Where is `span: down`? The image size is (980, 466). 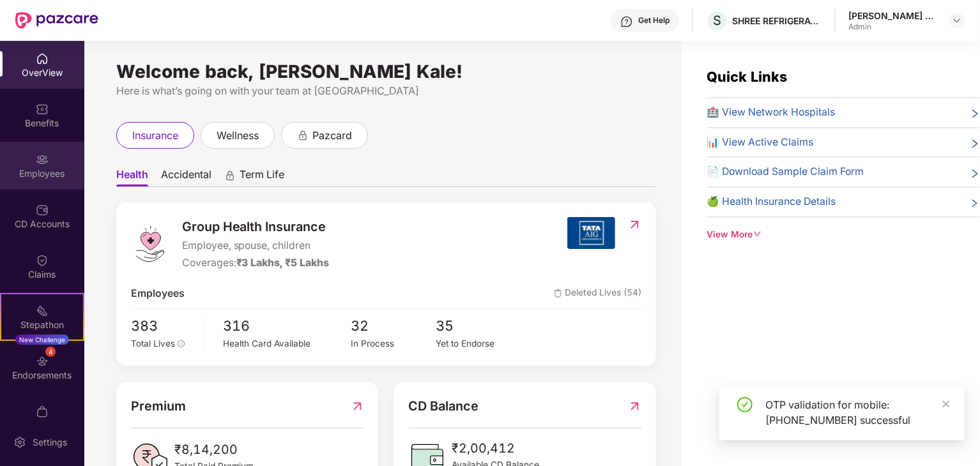 span: down is located at coordinates (758, 234).